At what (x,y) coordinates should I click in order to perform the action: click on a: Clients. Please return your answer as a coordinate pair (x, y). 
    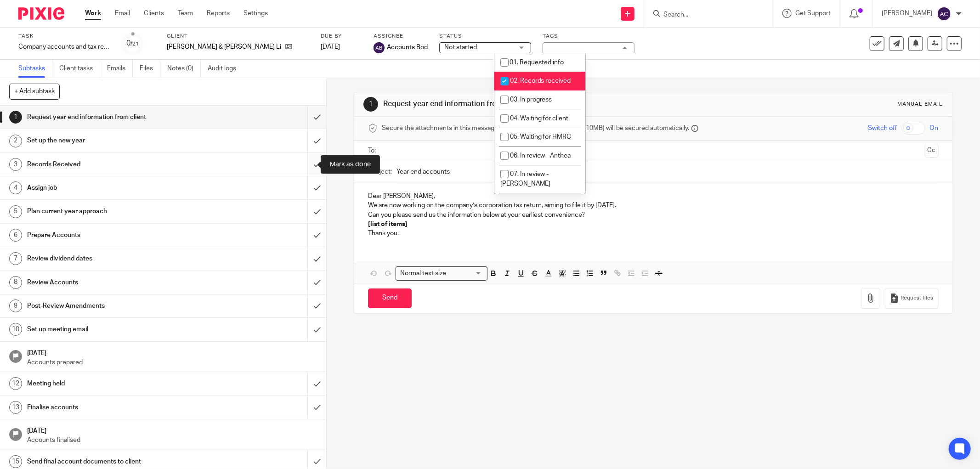
    Looking at the image, I should click on (154, 14).